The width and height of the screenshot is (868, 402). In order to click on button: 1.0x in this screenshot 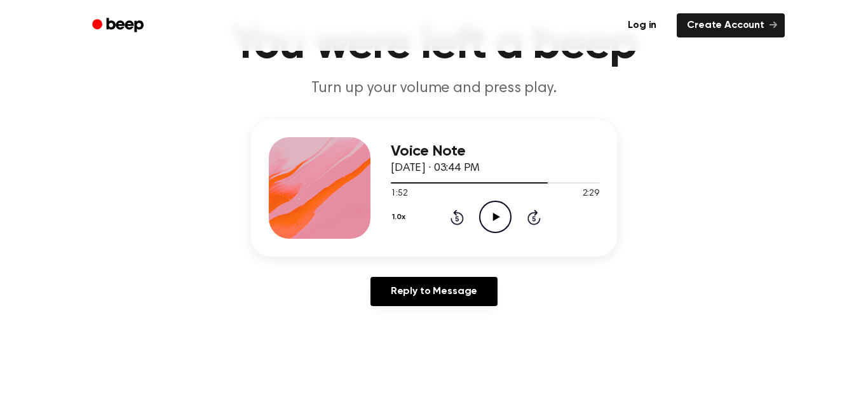, I will do `click(400, 217)`.